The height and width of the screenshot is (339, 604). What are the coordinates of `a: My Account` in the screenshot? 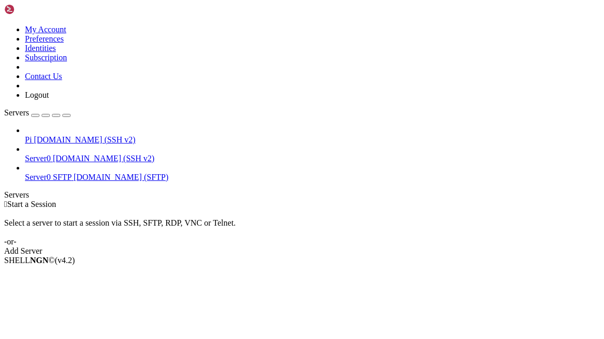 It's located at (46, 29).